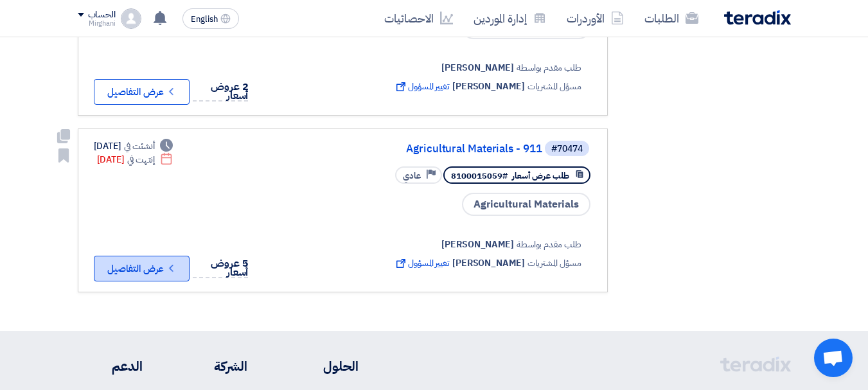 Image resolution: width=868 pixels, height=390 pixels. What do you see at coordinates (566, 149) in the screenshot?
I see `div: #70474` at bounding box center [566, 149].